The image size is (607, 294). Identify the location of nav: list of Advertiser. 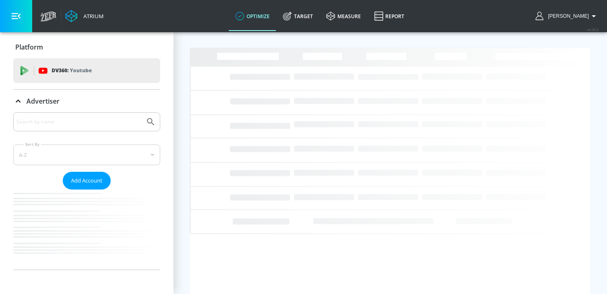
(87, 230).